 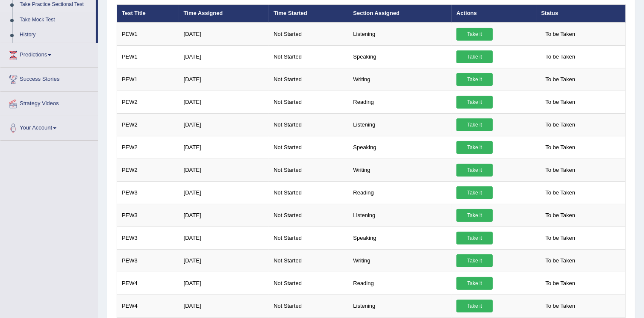 What do you see at coordinates (49, 103) in the screenshot?
I see `a: Strategy Videos` at bounding box center [49, 103].